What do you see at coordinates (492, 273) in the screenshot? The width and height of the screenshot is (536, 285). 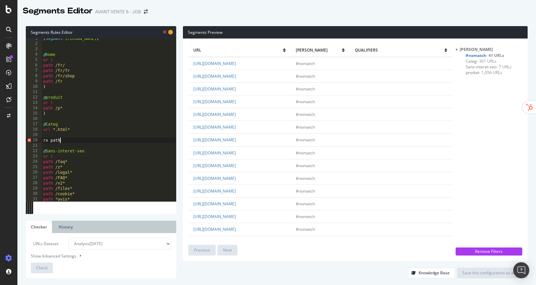 I see `button: Save this configuration as active` at bounding box center [492, 273].